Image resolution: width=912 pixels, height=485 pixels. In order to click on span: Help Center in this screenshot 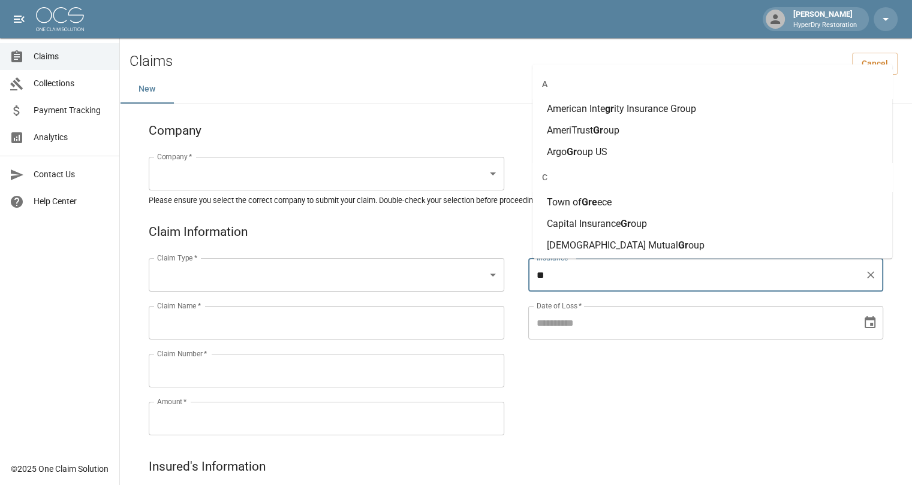, I will do `click(71, 201)`.